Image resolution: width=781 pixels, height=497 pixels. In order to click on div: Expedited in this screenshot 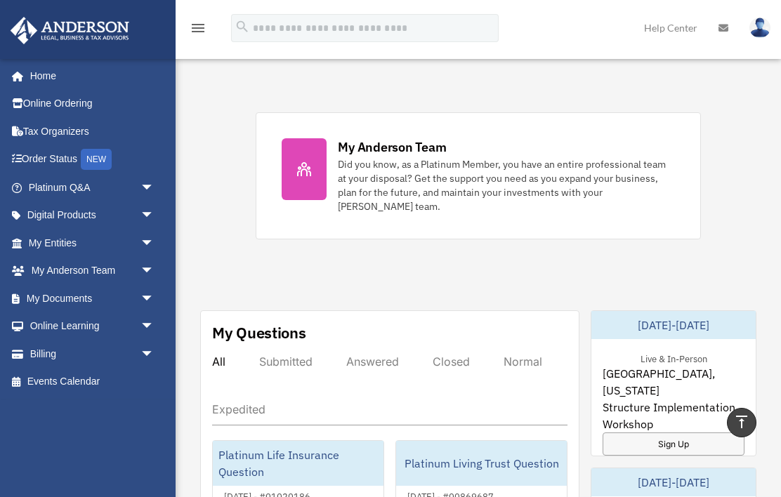, I will do `click(239, 409)`.